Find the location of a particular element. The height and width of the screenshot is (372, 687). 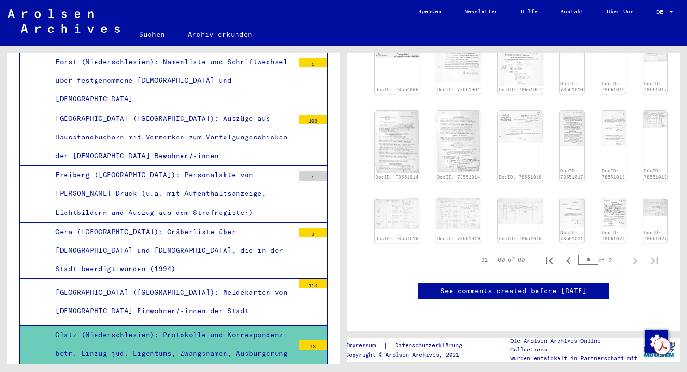

div: of 2 is located at coordinates (602, 260).